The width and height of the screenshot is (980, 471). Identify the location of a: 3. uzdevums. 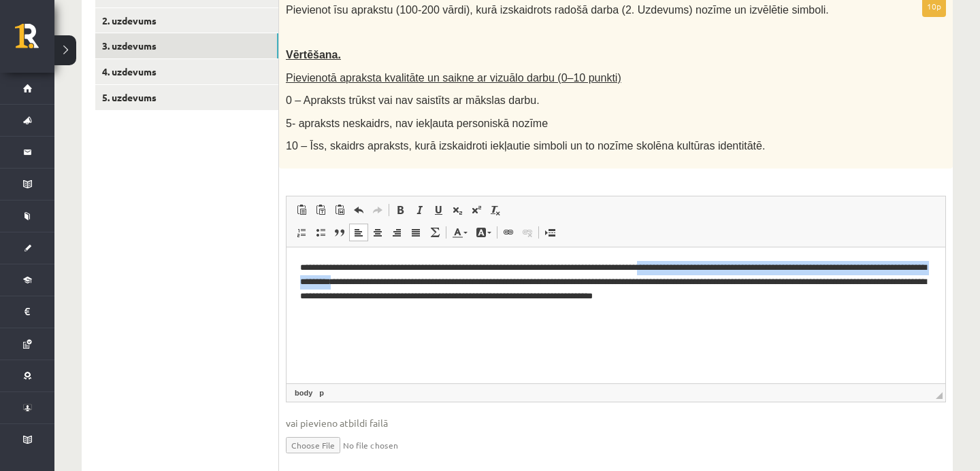
(186, 45).